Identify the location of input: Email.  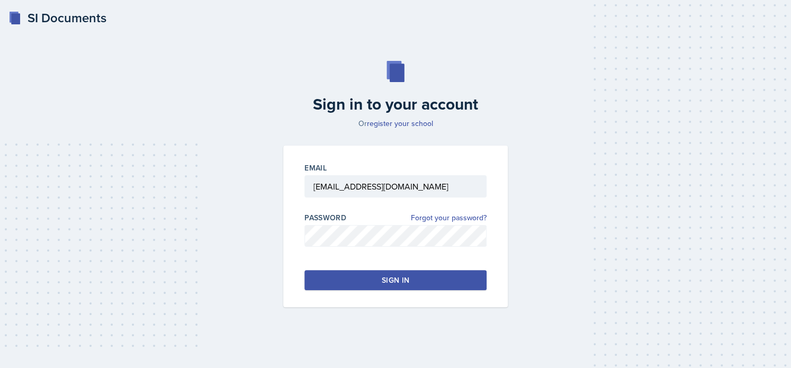
(396, 186).